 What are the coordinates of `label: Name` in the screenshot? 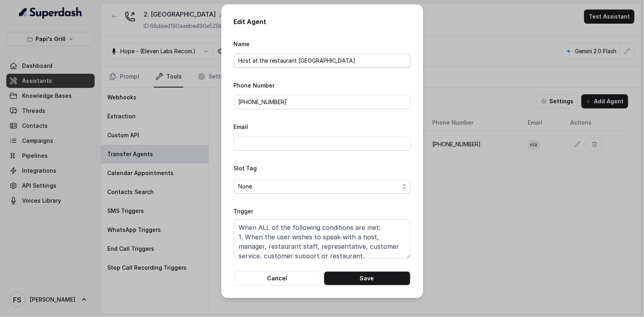 It's located at (241, 43).